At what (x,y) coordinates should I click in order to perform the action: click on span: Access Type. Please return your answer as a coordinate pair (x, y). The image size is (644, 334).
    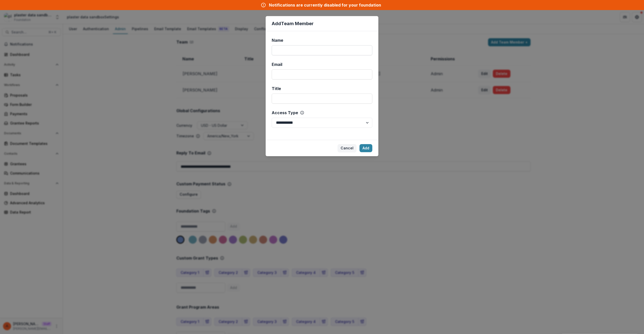
    Looking at the image, I should click on (285, 113).